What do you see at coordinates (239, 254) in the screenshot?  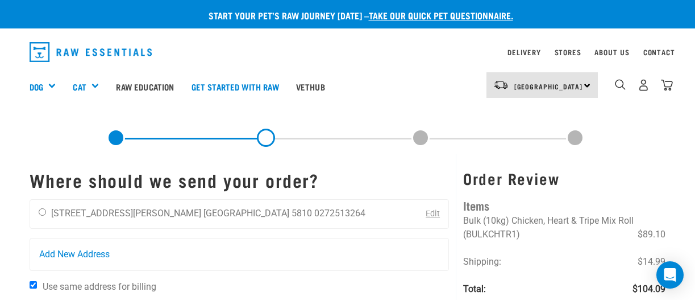 I see `a: Add New Address` at bounding box center [239, 254].